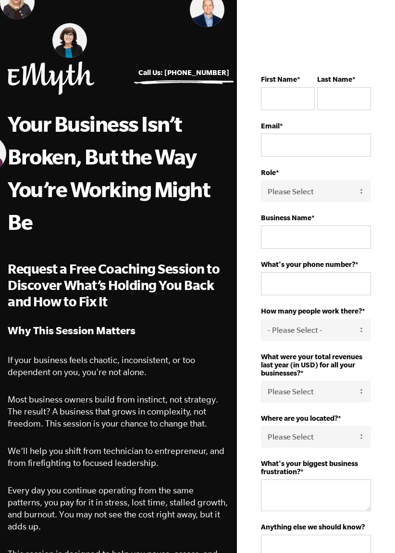 This screenshot has height=553, width=395. I want to click on strong: Why This Session Matters, so click(72, 330).